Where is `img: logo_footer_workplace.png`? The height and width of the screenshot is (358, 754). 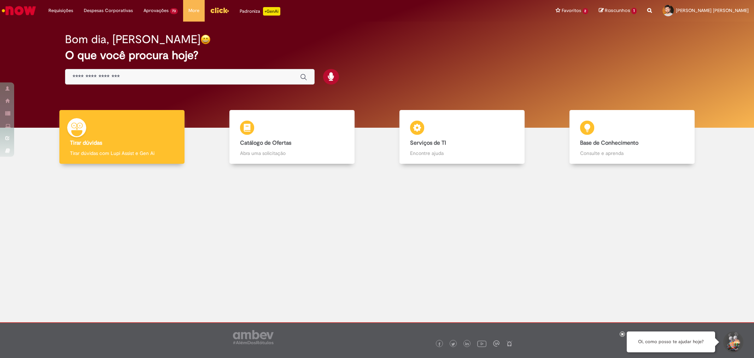
img: logo_footer_workplace.png is located at coordinates (497, 343).